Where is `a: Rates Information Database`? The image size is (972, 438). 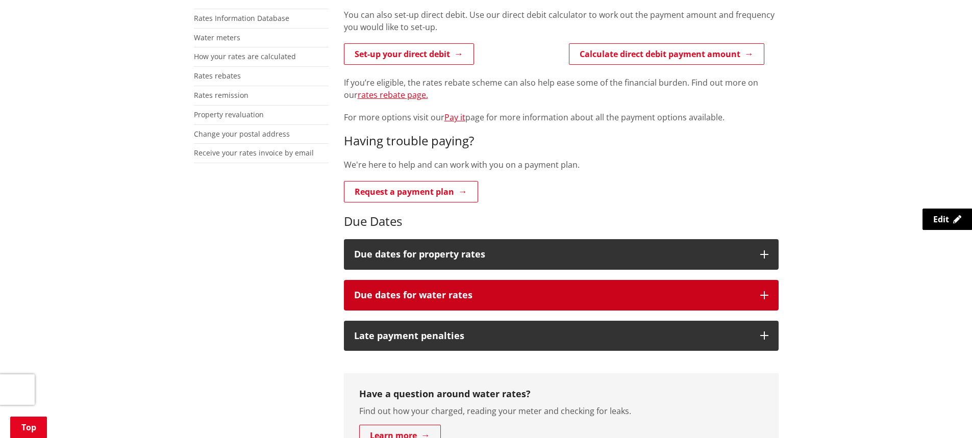 a: Rates Information Database is located at coordinates (241, 18).